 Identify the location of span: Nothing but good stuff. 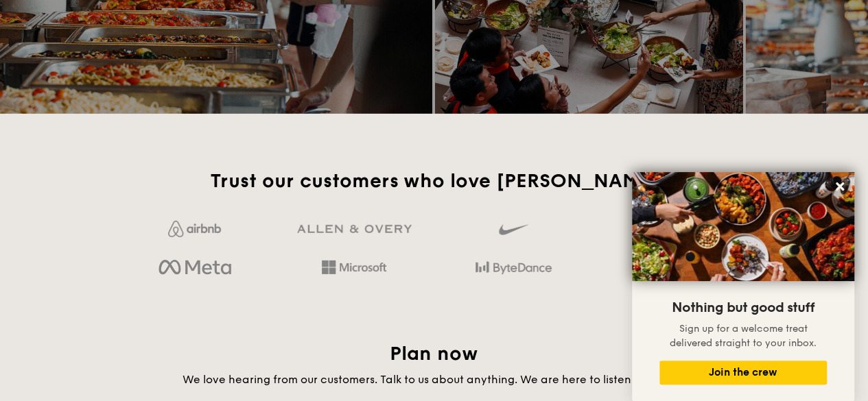
(743, 308).